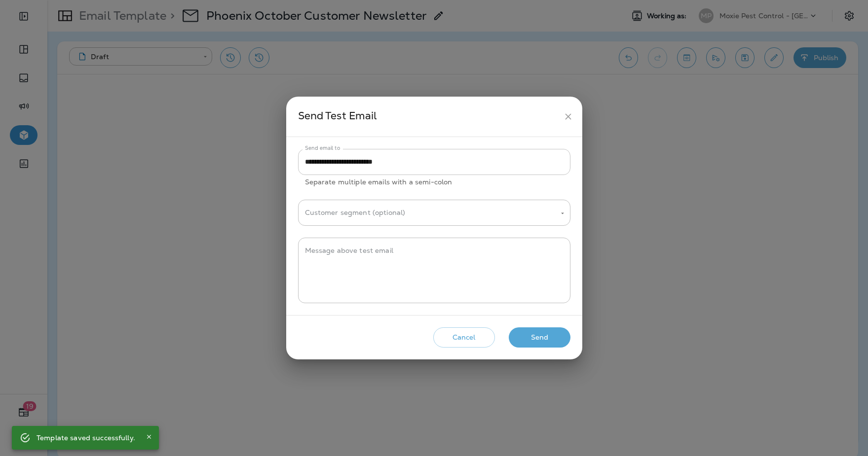 The image size is (868, 456). What do you see at coordinates (86, 438) in the screenshot?
I see `div: Template saved successfully.` at bounding box center [86, 438].